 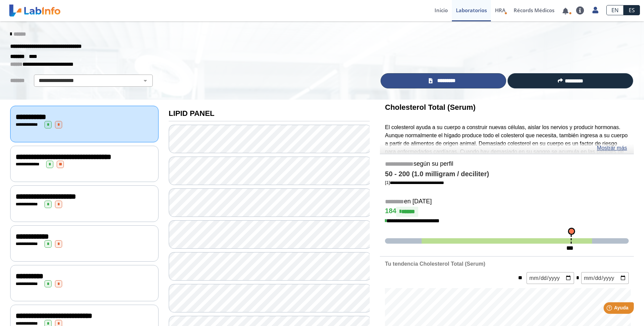 I want to click on a: EN, so click(x=615, y=10).